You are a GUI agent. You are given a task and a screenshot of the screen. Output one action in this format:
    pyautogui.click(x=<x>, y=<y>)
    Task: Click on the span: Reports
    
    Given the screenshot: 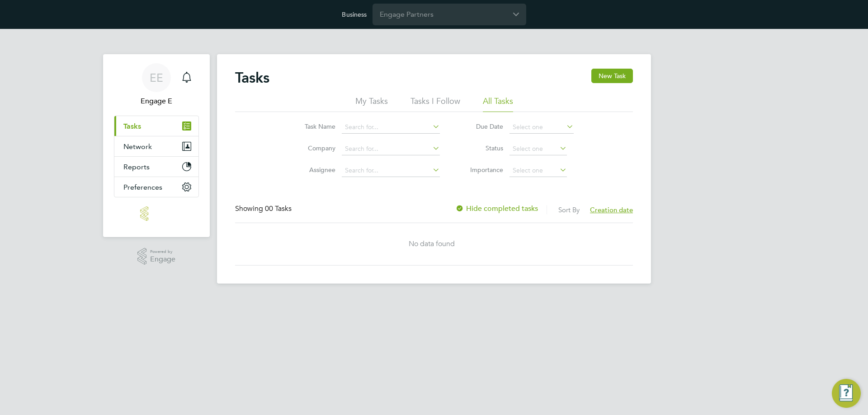 What is the action you would take?
    pyautogui.click(x=136, y=167)
    